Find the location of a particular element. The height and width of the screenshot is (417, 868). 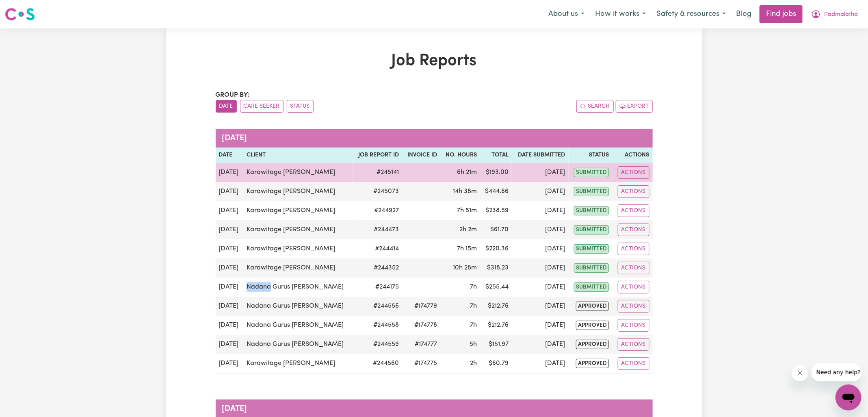

td: $ 193.00 is located at coordinates (496, 172).